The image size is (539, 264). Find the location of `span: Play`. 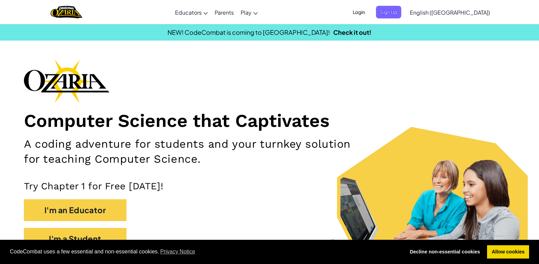

span: Play is located at coordinates (246, 12).